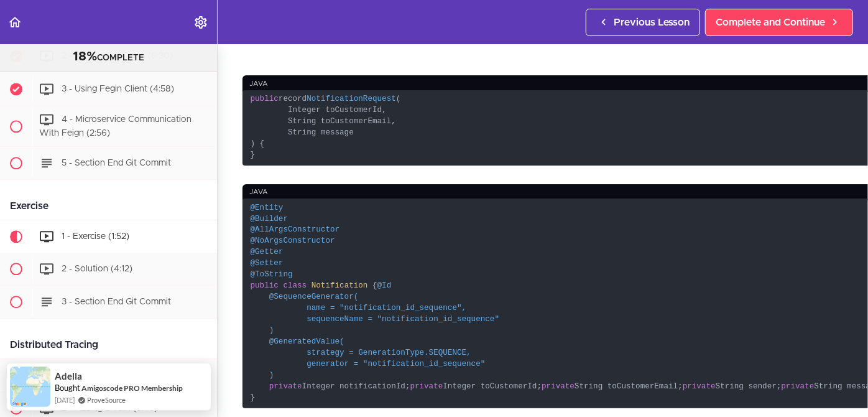 The width and height of the screenshot is (868, 417). I want to click on span: 1 - Exercise (1:52), so click(95, 237).